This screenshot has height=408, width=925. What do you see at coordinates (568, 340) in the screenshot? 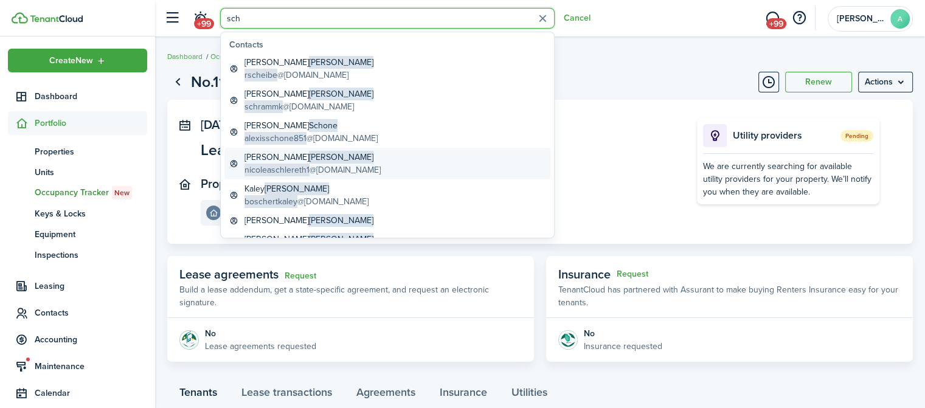
I see `img: Insurance protection` at bounding box center [568, 340].